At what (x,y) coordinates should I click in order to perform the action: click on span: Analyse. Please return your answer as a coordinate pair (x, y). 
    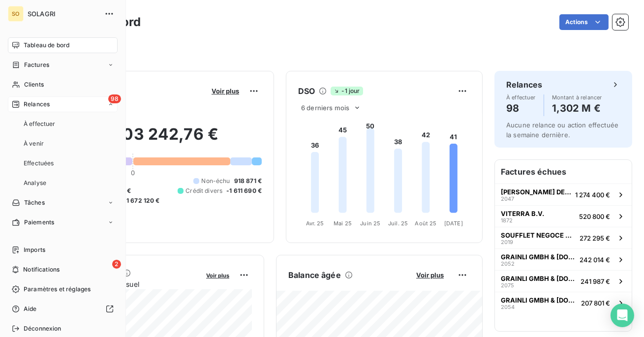
    Looking at the image, I should click on (35, 183).